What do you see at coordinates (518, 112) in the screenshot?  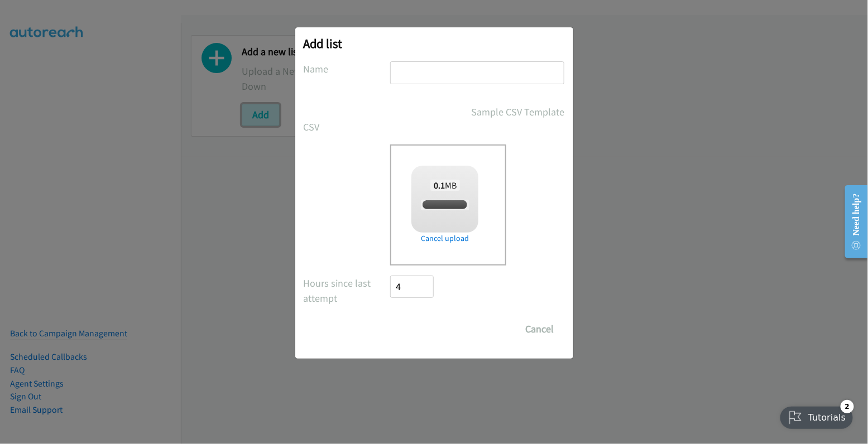 I see `a: Sample CSV Template` at bounding box center [518, 112].